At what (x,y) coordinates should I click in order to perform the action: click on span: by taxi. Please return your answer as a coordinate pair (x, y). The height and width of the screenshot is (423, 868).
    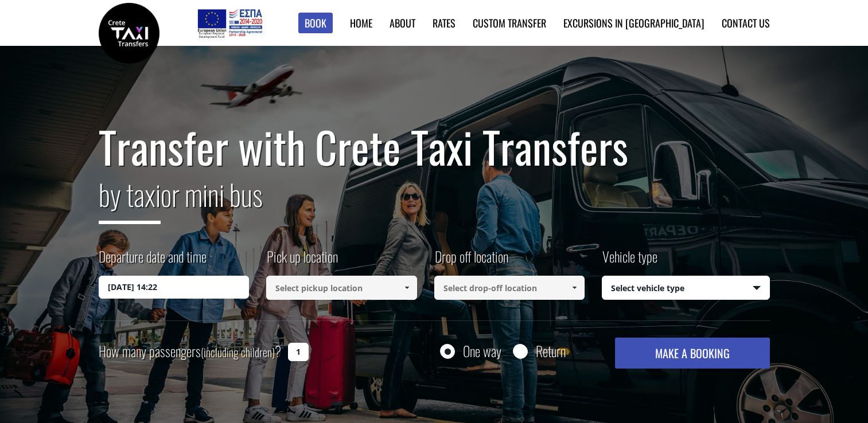
    Looking at the image, I should click on (130, 198).